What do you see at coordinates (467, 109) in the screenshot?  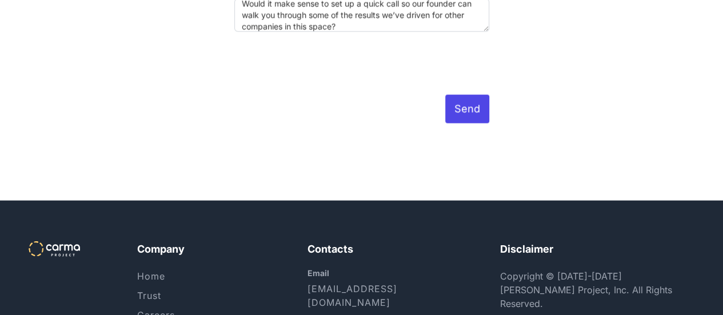 I see `input: Send` at bounding box center [467, 109].